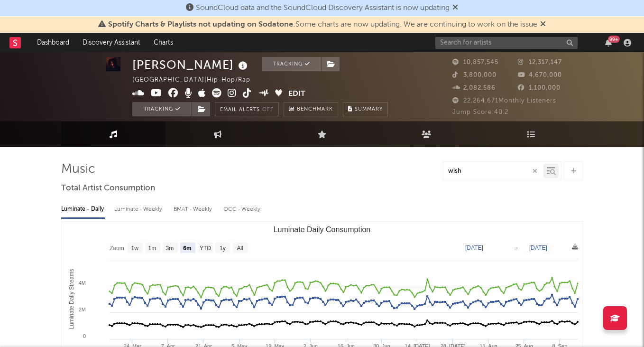 This screenshot has height=347, width=644. What do you see at coordinates (315, 110) in the screenshot?
I see `span: Benchmark` at bounding box center [315, 110].